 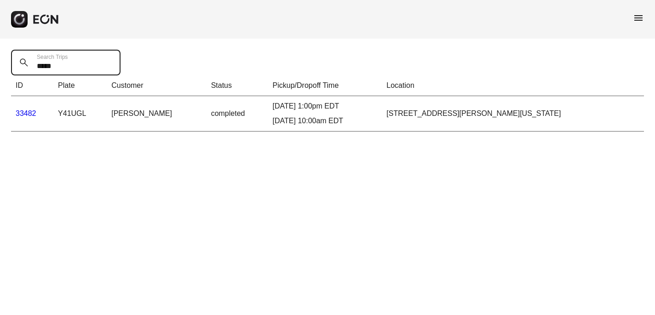 What do you see at coordinates (638, 18) in the screenshot?
I see `span: menu` at bounding box center [638, 18].